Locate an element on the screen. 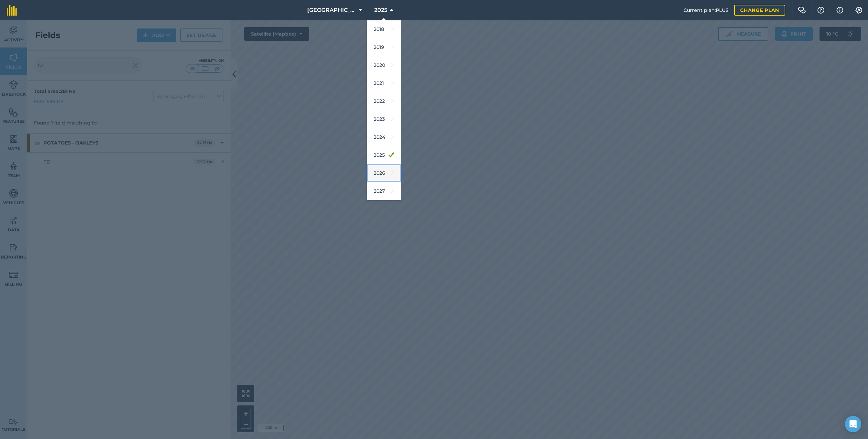  img: A cog icon is located at coordinates (859, 10).